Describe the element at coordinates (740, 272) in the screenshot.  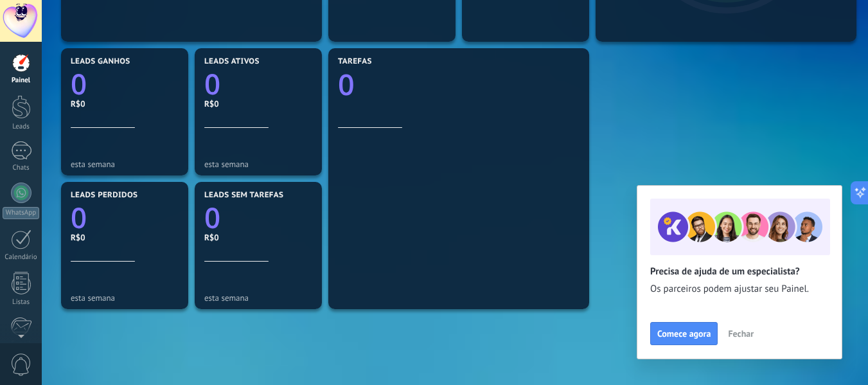
I see `h2: Precisa de ajuda de um especialista?` at that location.